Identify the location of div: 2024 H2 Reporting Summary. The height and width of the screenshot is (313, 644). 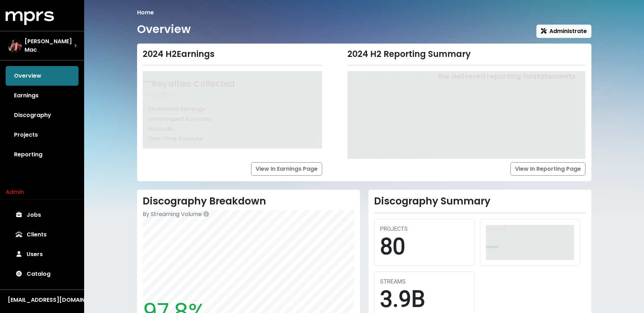
(466, 54).